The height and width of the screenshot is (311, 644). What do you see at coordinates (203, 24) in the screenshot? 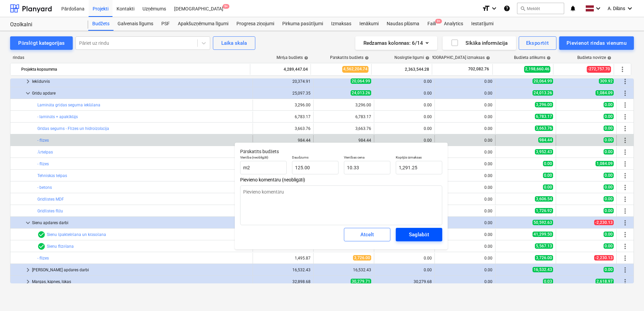
I see `div: Apakšuzņēmuma līgumi` at bounding box center [203, 24].